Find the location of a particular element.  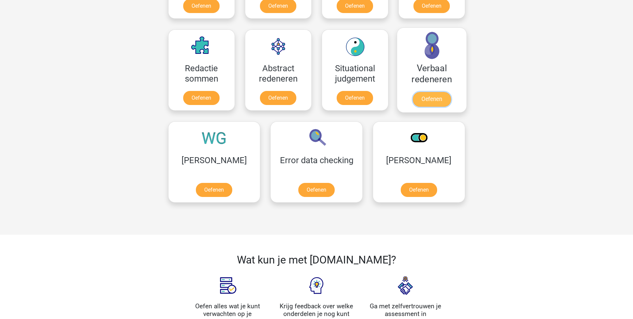

img: Assessment is located at coordinates (228, 285).